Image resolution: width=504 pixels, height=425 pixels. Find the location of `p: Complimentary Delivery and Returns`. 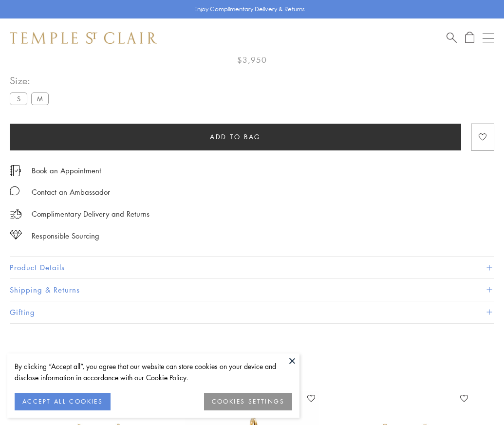

p: Complimentary Delivery and Returns is located at coordinates (91, 214).